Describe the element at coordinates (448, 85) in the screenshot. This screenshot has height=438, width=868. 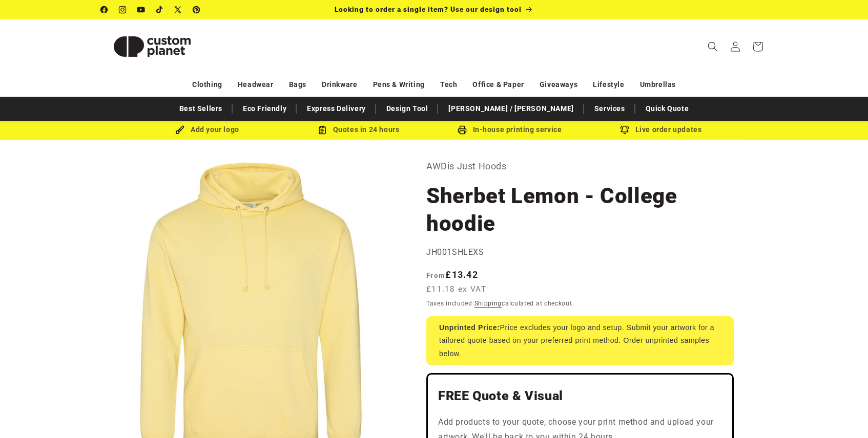
I see `a: Tech` at that location.